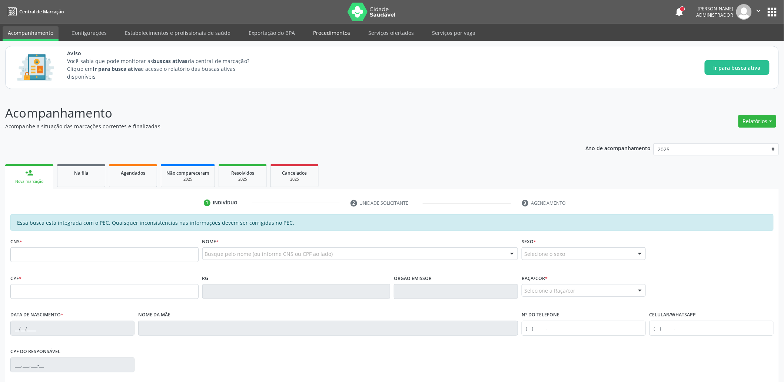  Describe the element at coordinates (545, 253) in the screenshot. I see `span: Selecione o sexo` at that location.